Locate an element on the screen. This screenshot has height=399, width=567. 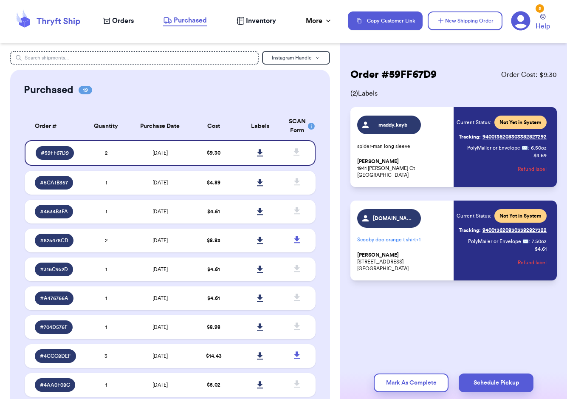
p: $ 4.61 is located at coordinates (541, 249).